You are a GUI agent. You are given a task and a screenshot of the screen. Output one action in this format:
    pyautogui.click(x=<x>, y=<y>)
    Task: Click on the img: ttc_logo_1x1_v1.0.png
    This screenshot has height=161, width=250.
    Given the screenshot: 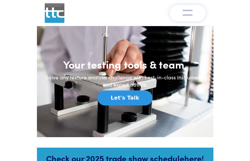 What is the action you would take?
    pyautogui.click(x=54, y=13)
    